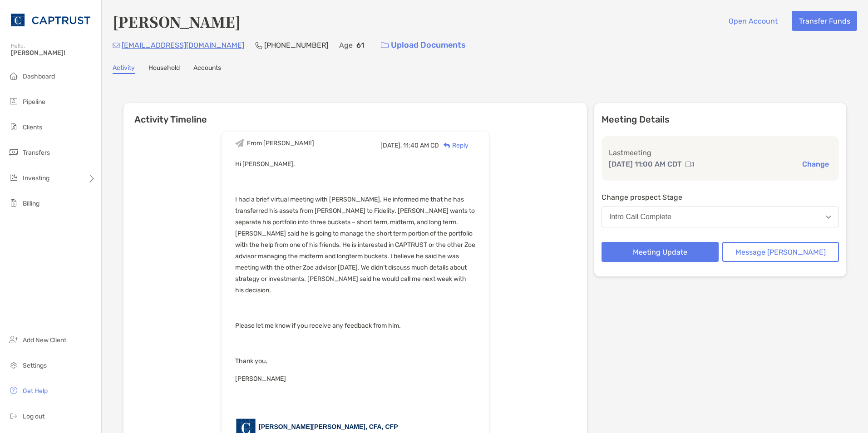 Image resolution: width=868 pixels, height=433 pixels. What do you see at coordinates (32, 127) in the screenshot?
I see `span: Clients` at bounding box center [32, 127].